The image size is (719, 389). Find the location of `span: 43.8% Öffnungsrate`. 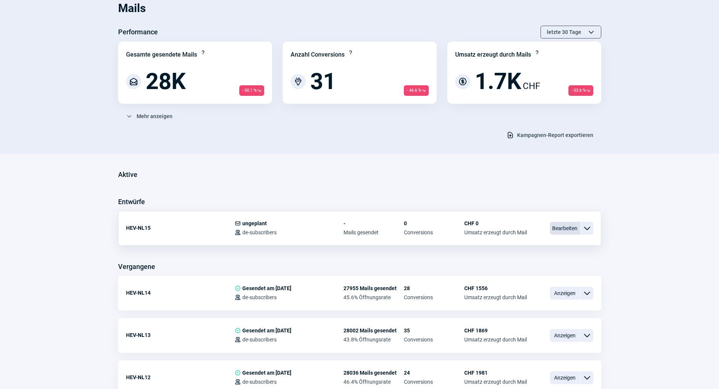

span: 43.8% Öffnungsrate is located at coordinates (374, 340).